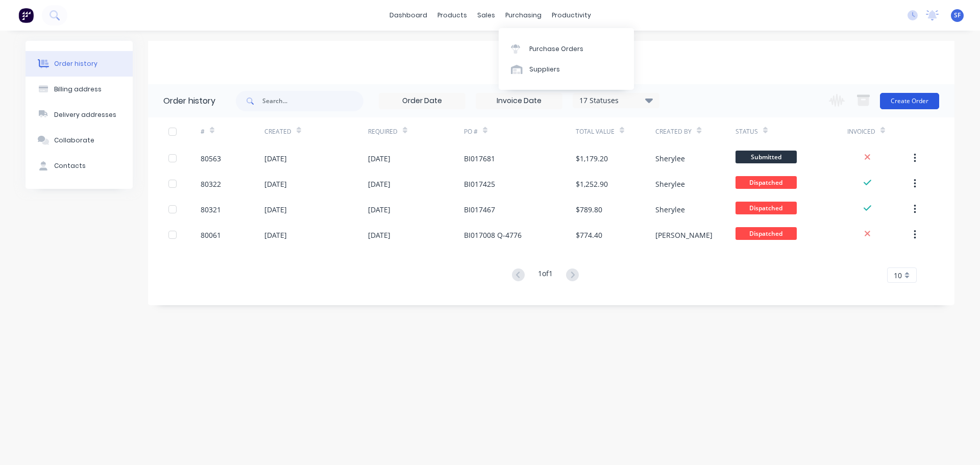 Image resolution: width=980 pixels, height=465 pixels. What do you see at coordinates (571, 15) in the screenshot?
I see `div: productivity` at bounding box center [571, 15].